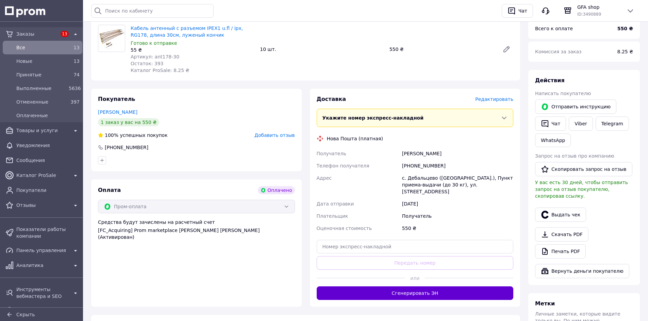 This screenshot has width=648, height=321. I want to click on span: ID: 3490889, so click(589, 14).